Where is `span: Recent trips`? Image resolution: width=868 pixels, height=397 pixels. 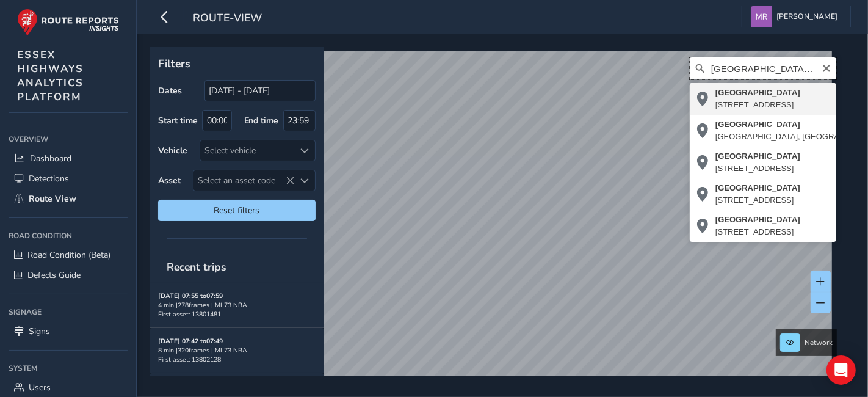
span: Recent trips is located at coordinates (197, 267).